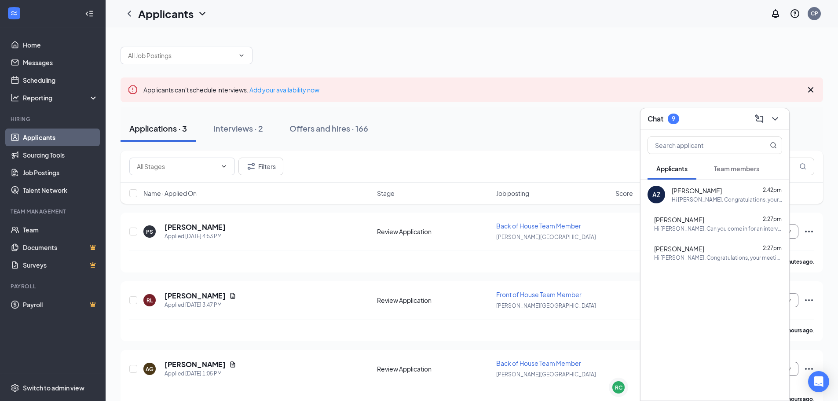  I want to click on button: ComposeMessage, so click(759, 119).